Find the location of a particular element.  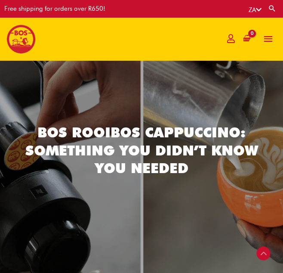

img: BOS logo finals-200px is located at coordinates (21, 39).